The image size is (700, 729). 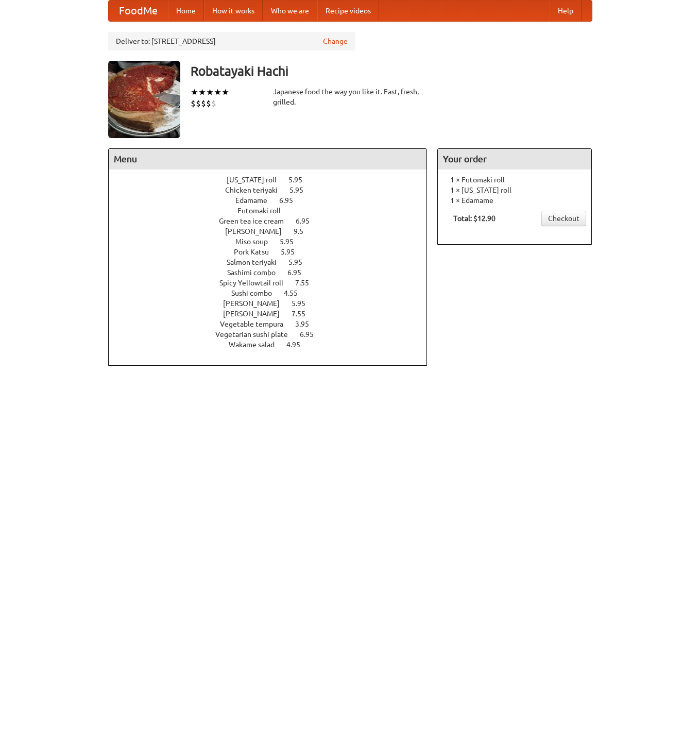 I want to click on a: Spicy Yellowtail roll 7.55, so click(x=274, y=283).